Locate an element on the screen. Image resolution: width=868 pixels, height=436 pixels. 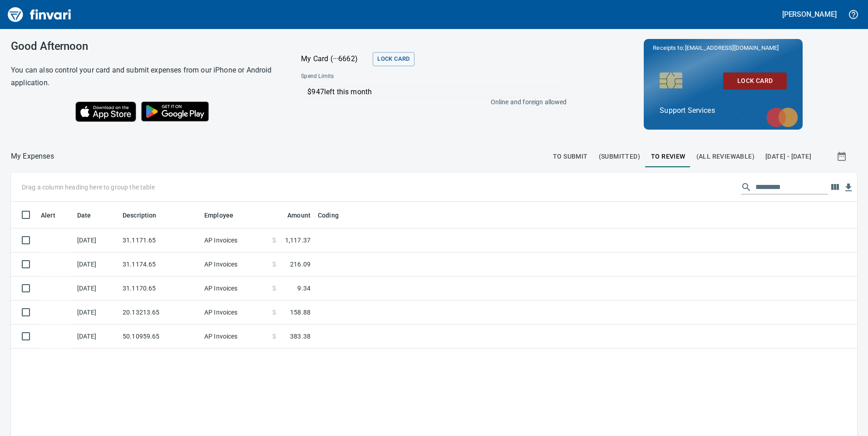
button: Download Table is located at coordinates (848, 188).